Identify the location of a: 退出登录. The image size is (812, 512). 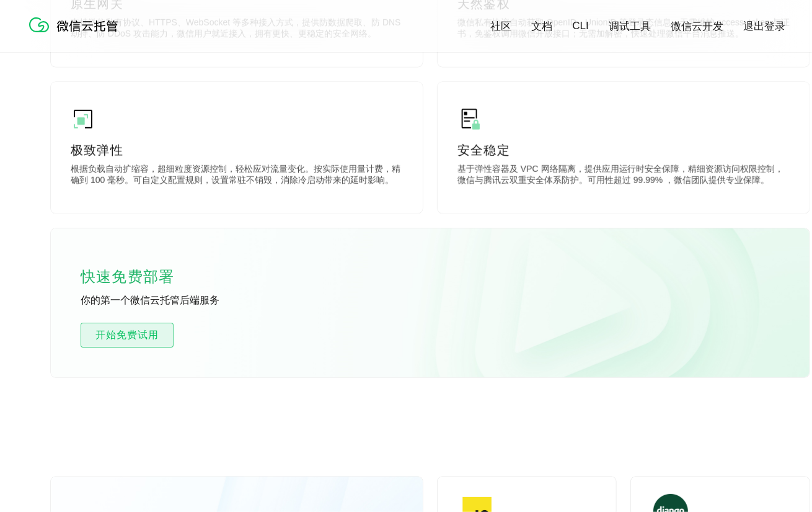
(764, 26).